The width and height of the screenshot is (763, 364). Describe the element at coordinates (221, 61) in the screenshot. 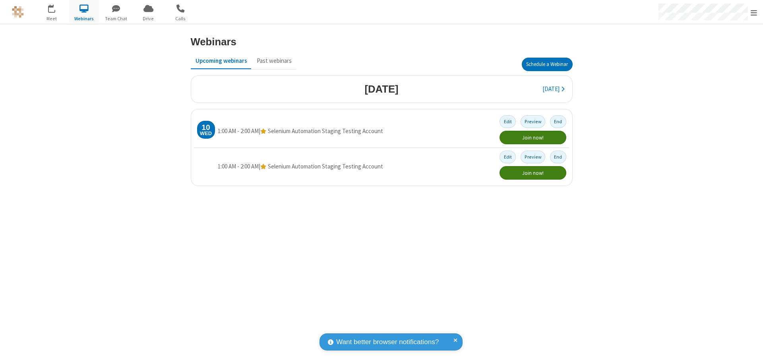

I see `button: Upcoming webinars` at that location.